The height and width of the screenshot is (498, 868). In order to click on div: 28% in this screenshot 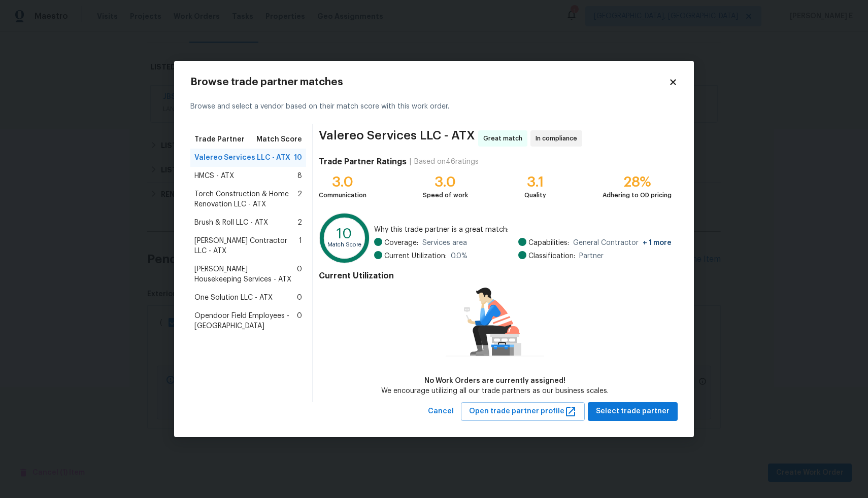, I will do `click(637, 182)`.